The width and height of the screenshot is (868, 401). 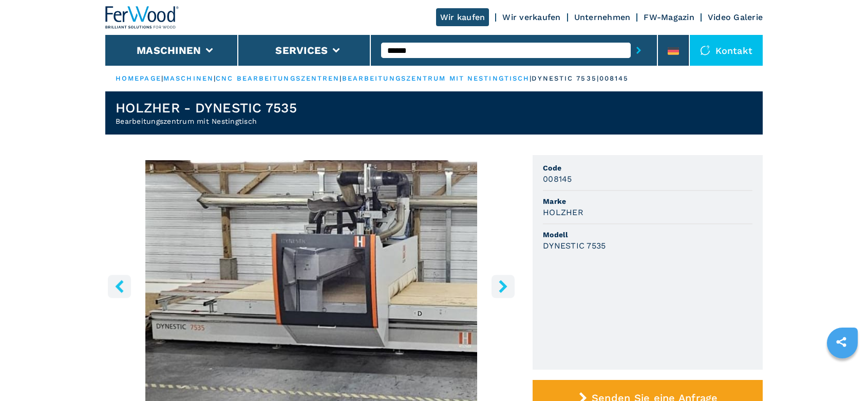 I want to click on a: FW-Magazin, so click(x=668, y=17).